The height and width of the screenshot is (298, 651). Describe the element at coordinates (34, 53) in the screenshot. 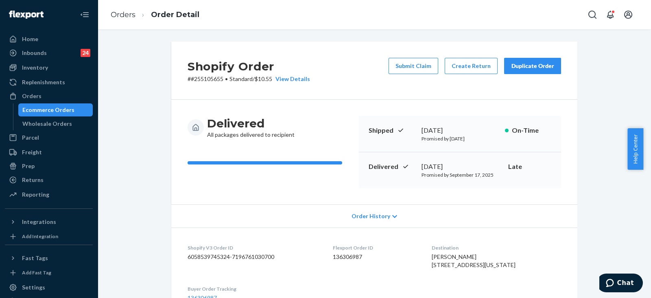

I see `div: Inbounds` at that location.